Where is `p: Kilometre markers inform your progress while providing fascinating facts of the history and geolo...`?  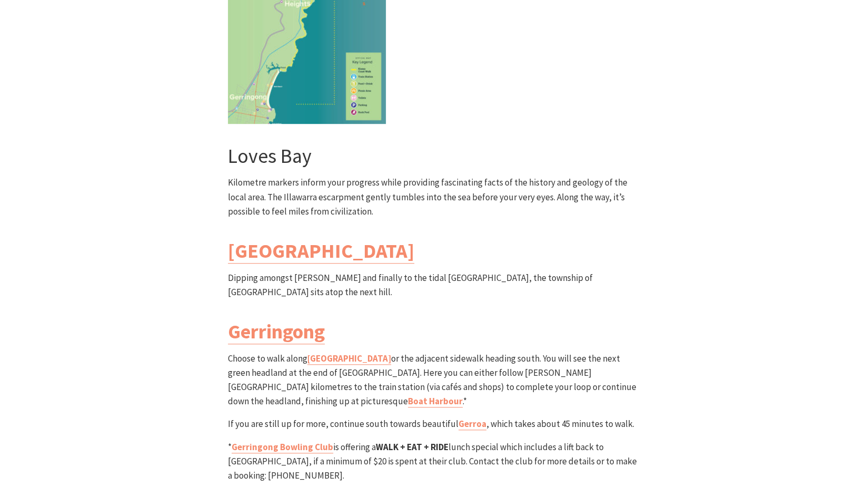
p: Kilometre markers inform your progress while providing fascinating facts of the history and geolo... is located at coordinates (434, 197).